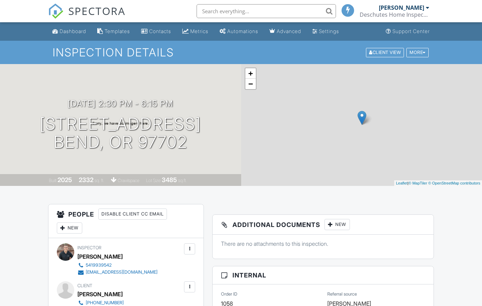 This screenshot has height=306, width=482. I want to click on div: Automations, so click(242, 31).